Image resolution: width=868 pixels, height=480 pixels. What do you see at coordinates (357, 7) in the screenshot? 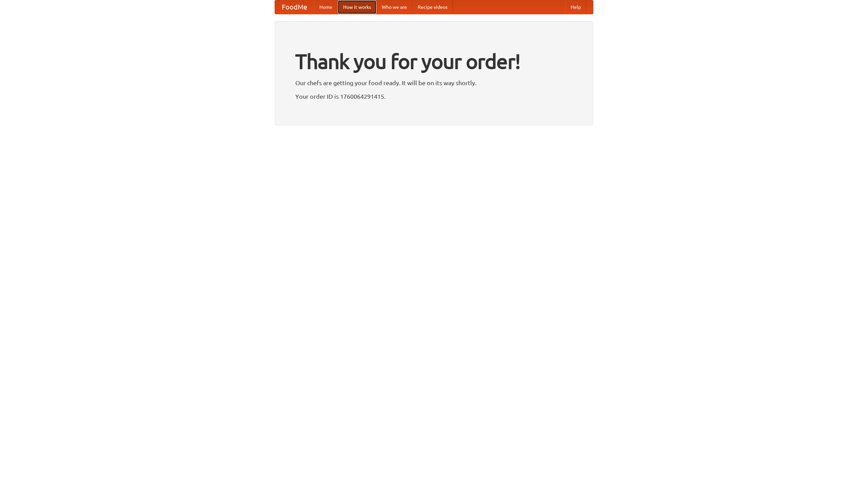
I see `a: How it works` at bounding box center [357, 7].